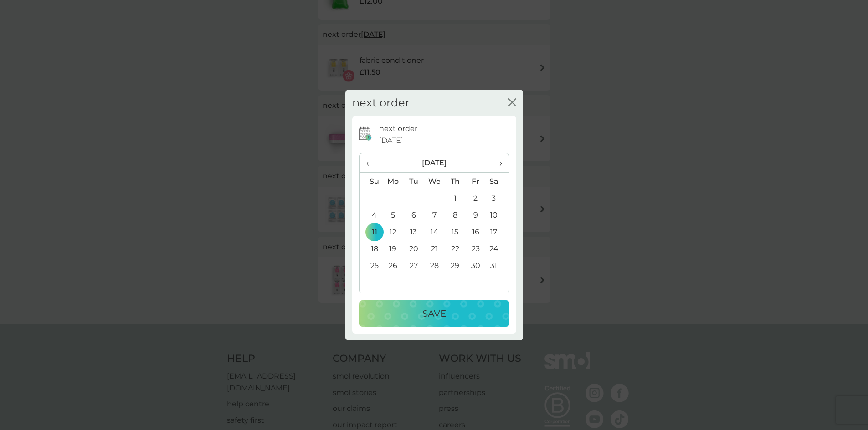 The image size is (868, 430). Describe the element at coordinates (497, 181) in the screenshot. I see `th: Sa` at that location.